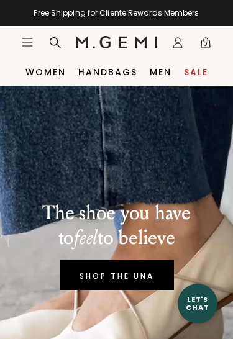 This screenshot has width=233, height=339. What do you see at coordinates (107, 72) in the screenshot?
I see `a: Handbags` at bounding box center [107, 72].